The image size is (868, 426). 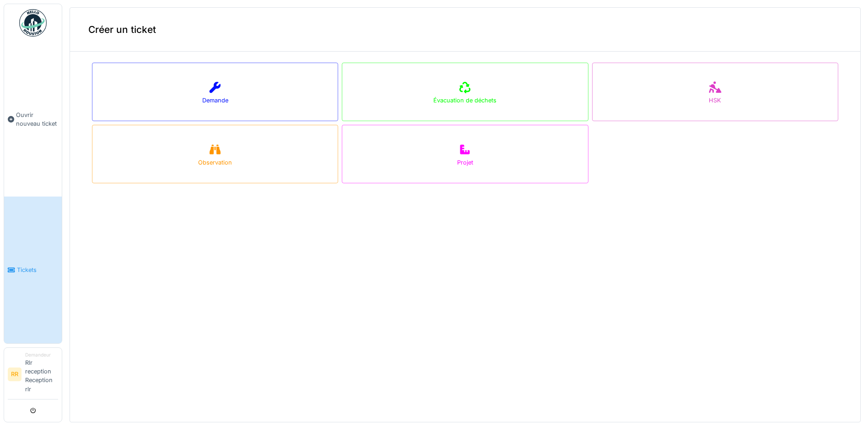 I want to click on div: Demande, so click(x=215, y=100).